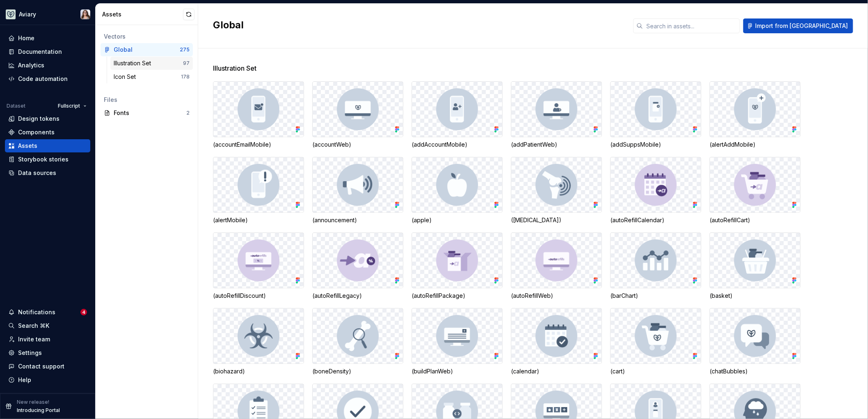 The height and width of the screenshot is (419, 868). Describe the element at coordinates (755, 296) in the screenshot. I see `div: (basket)` at that location.